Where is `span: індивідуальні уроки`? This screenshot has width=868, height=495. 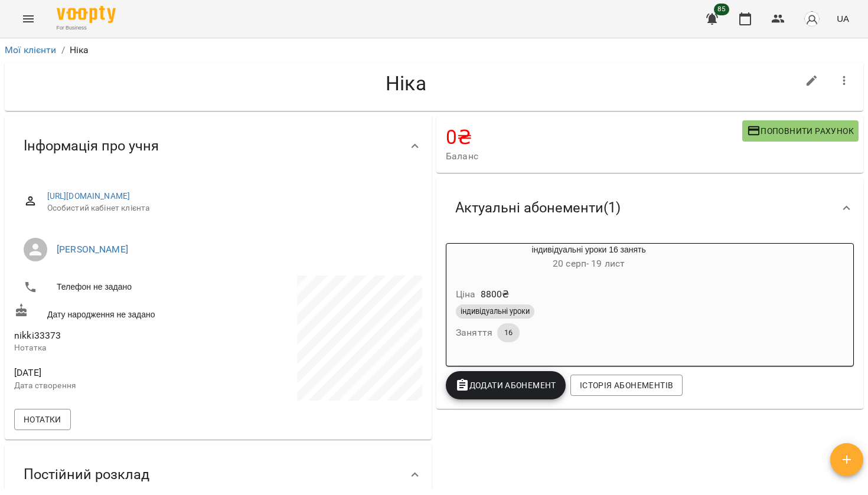
span: індивідуальні уроки is located at coordinates (495, 312).